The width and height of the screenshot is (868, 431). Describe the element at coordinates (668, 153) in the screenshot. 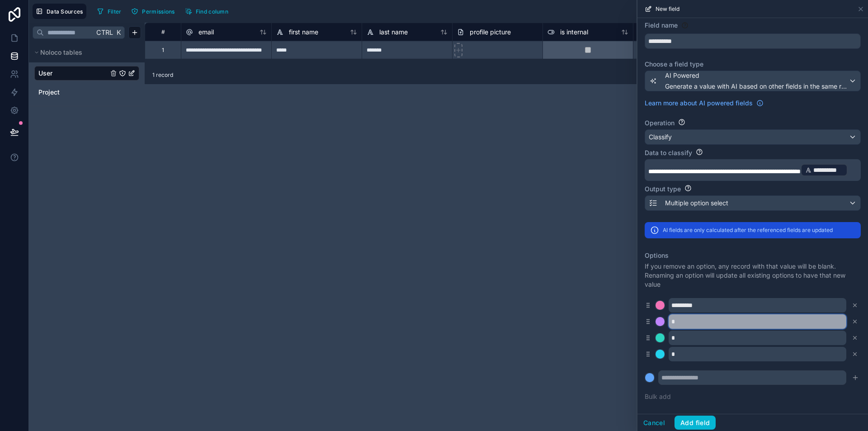

I see `label: Data to classify` at that location.